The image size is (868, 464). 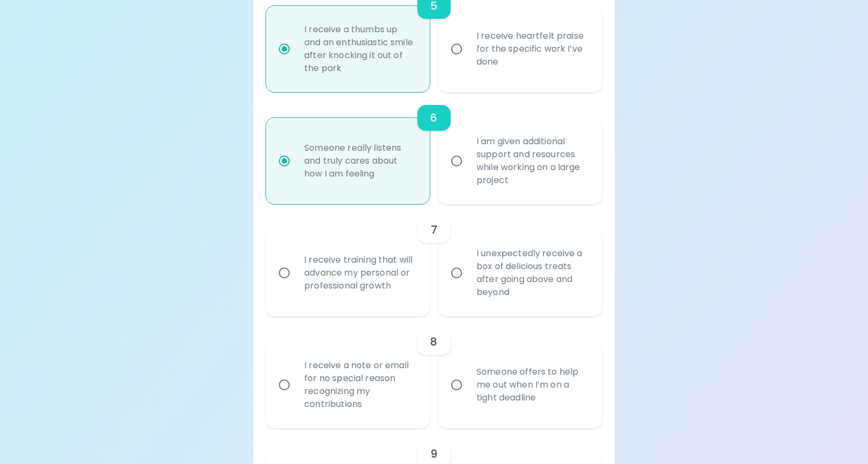 I want to click on div: I unexpectedly receive a box of delicious treats after going above and beyond, so click(x=532, y=273).